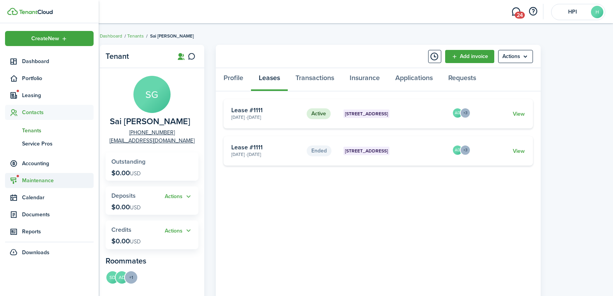 The width and height of the screenshot is (613, 296). I want to click on span: Calendar, so click(58, 197).